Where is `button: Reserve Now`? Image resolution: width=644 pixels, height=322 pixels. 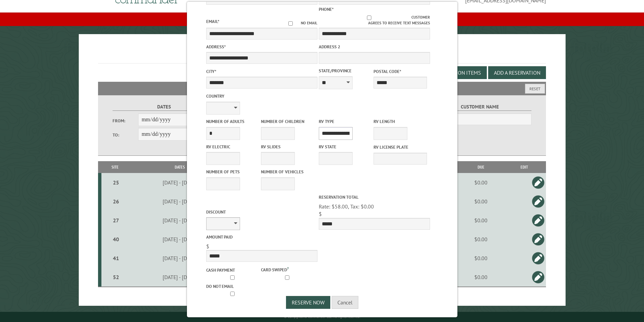
button: Reserve Now is located at coordinates (308, 302).